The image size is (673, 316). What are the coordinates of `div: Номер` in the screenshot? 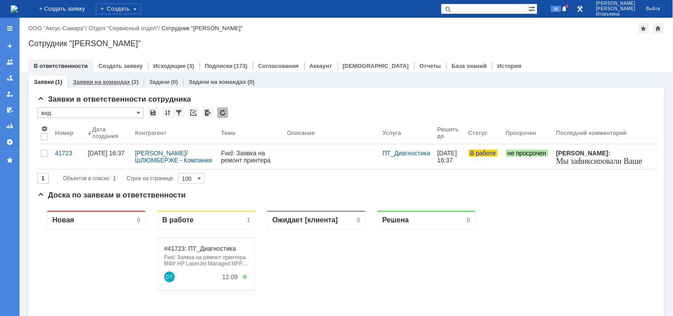 It's located at (64, 133).